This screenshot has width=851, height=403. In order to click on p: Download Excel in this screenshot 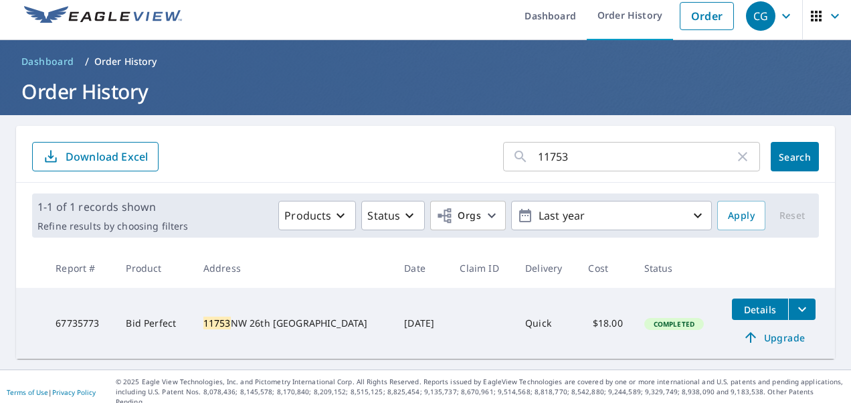, I will do `click(106, 157)`.